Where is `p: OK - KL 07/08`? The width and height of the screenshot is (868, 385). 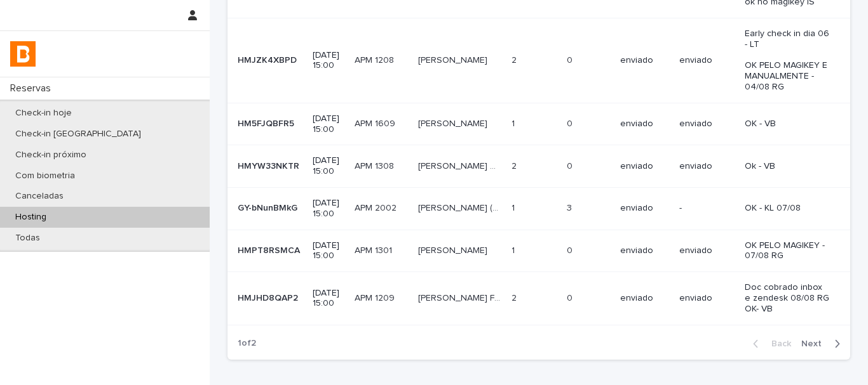
p: OK - KL 07/08 is located at coordinates (787, 208).